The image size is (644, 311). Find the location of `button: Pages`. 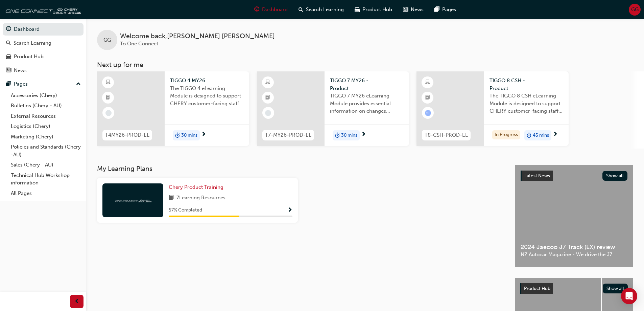

button: Pages is located at coordinates (43, 84).